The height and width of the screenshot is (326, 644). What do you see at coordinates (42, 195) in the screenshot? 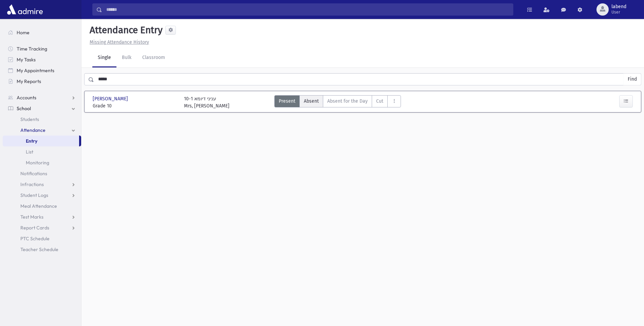
I see `a: Student Logs` at bounding box center [42, 195].